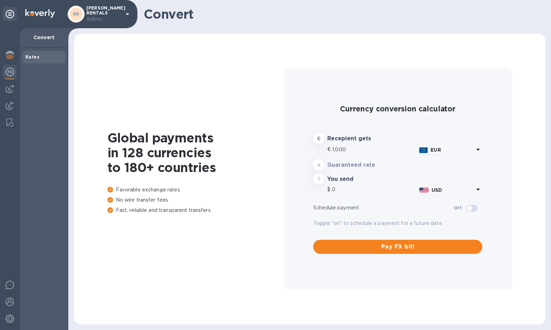 This screenshot has width=551, height=330. Describe the element at coordinates (196, 210) in the screenshot. I see `p: Fast, reliable and transparent transfers.` at that location.